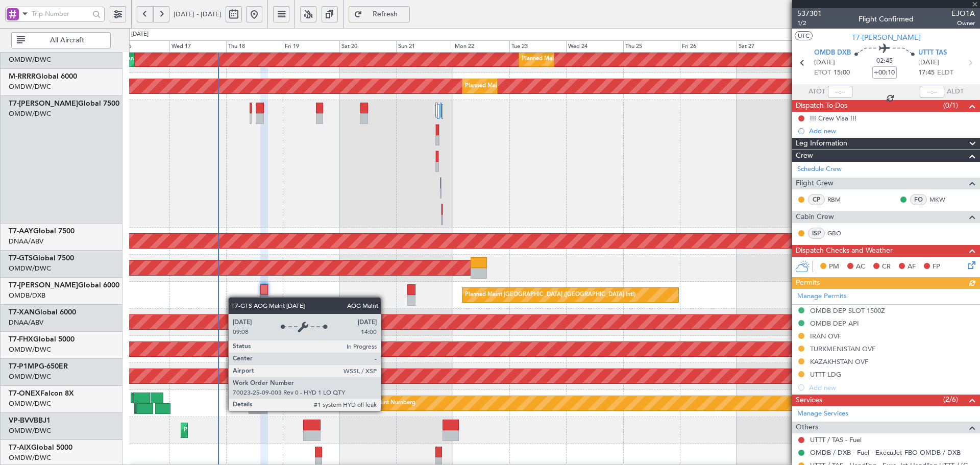 The image size is (980, 465). What do you see at coordinates (197, 47) in the screenshot?
I see `div: Wed 17` at bounding box center [197, 47].